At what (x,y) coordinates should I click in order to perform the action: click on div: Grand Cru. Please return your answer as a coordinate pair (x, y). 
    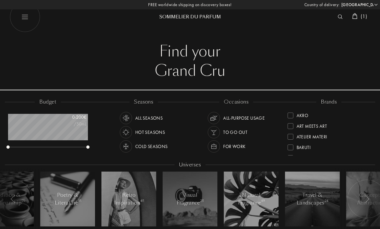
    Looking at the image, I should click on (190, 71).